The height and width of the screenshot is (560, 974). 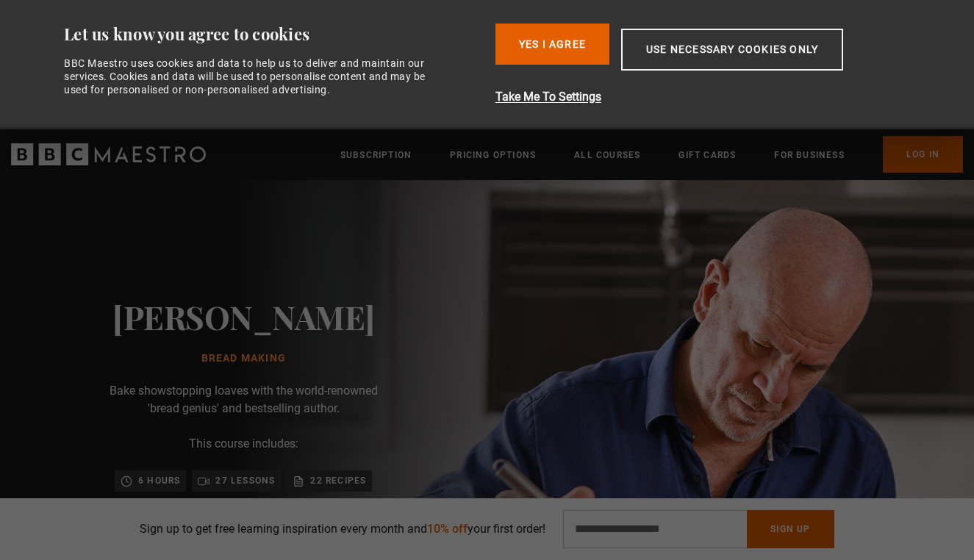 What do you see at coordinates (790, 529) in the screenshot?
I see `button: Sign Up` at bounding box center [790, 529].